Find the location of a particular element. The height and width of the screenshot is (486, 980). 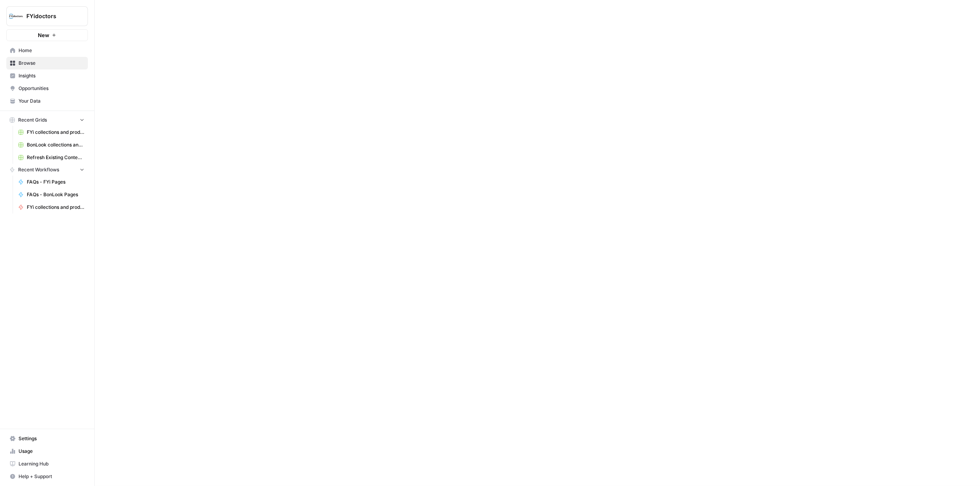

button: Workspace: FYidoctors is located at coordinates (47, 16).